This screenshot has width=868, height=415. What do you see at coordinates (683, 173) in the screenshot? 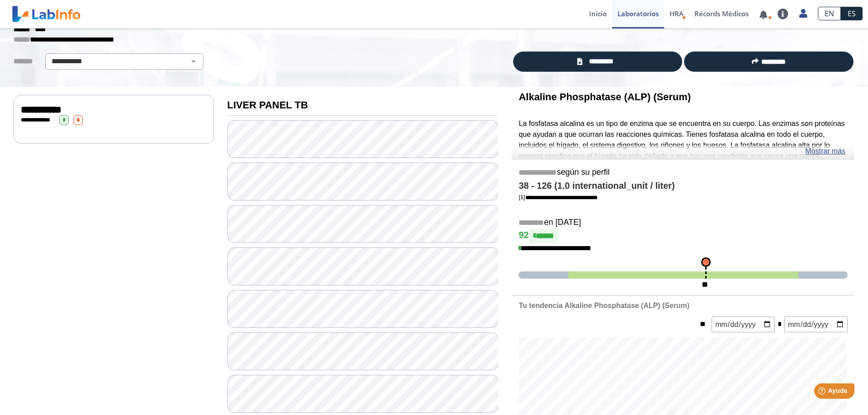
I see `h5: según su perfil` at bounding box center [683, 173].